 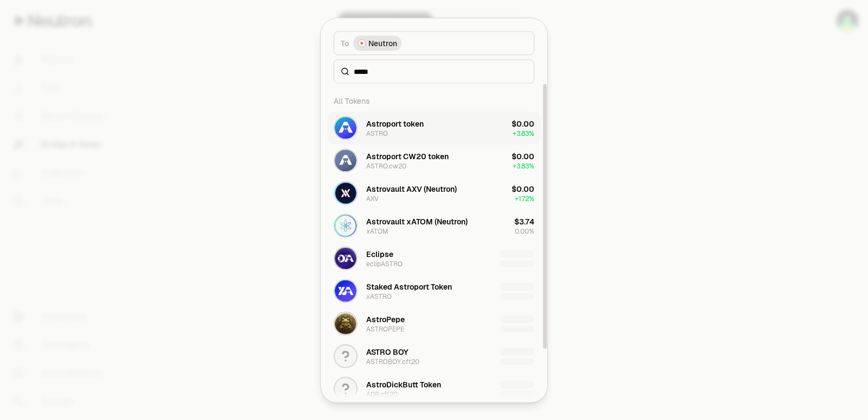 I want to click on img: AXV Logo, so click(x=346, y=193).